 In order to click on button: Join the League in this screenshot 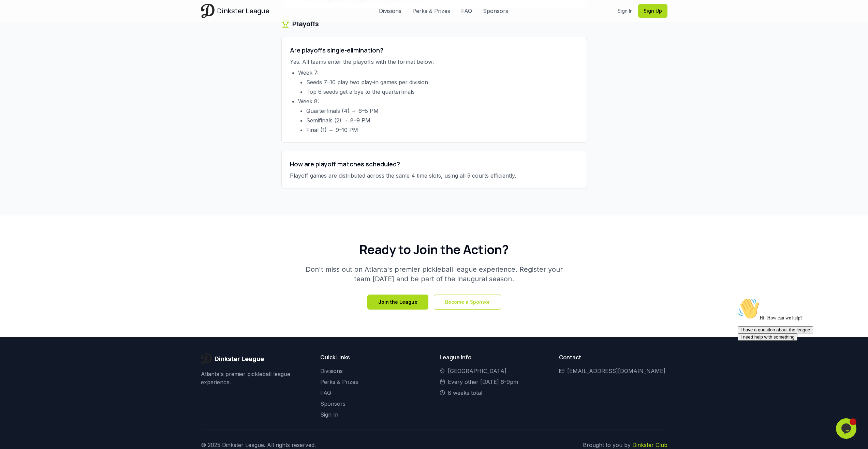, I will do `click(398, 302)`.